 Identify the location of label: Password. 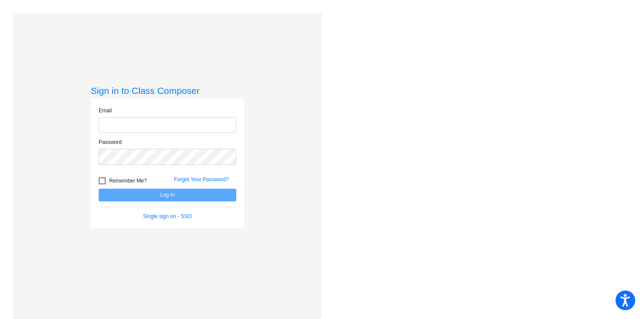
(110, 142).